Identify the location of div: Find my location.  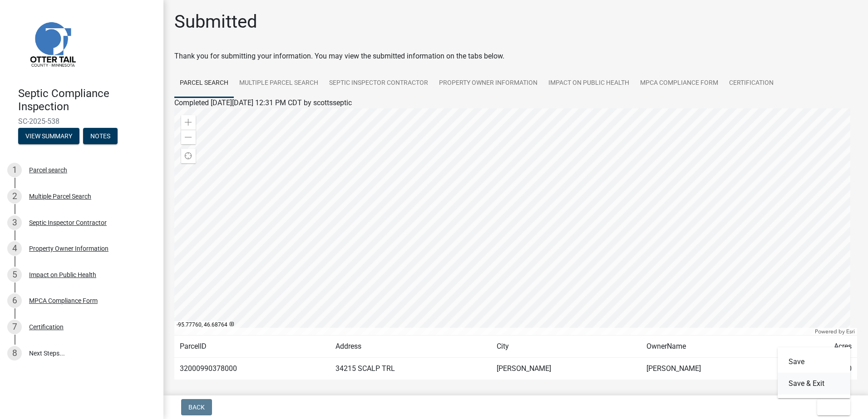
(189, 156).